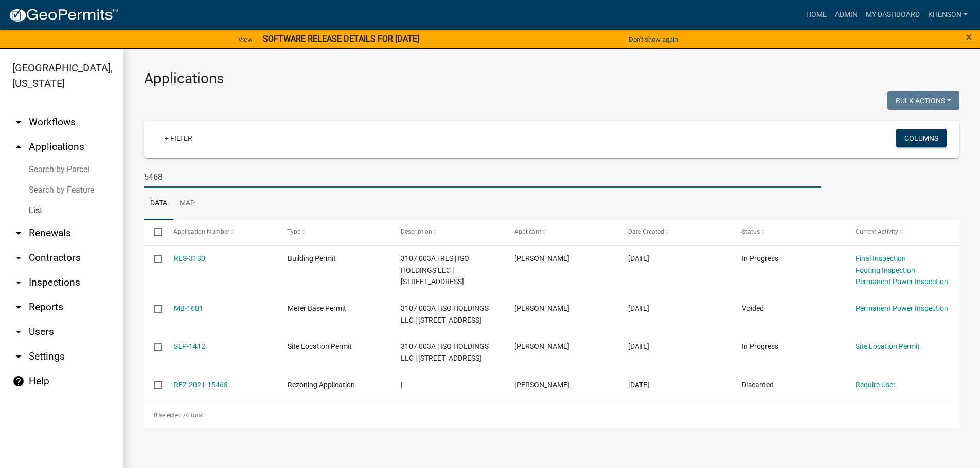 The width and height of the screenshot is (980, 468). What do you see at coordinates (875, 385) in the screenshot?
I see `a: Require User` at bounding box center [875, 385].